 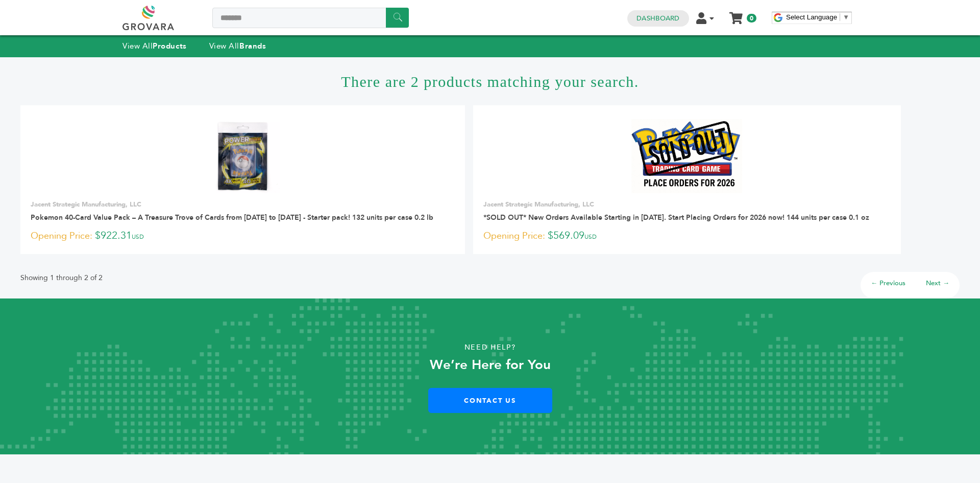 What do you see at coordinates (310, 18) in the screenshot?
I see `input: Search a product or brand...` at bounding box center [310, 18].